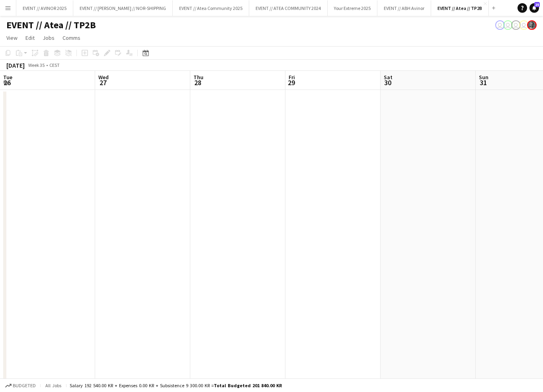 This screenshot has height=392, width=543. I want to click on app-user-avatar: Jenny Marie Ragnhild Andersen, so click(524, 25).